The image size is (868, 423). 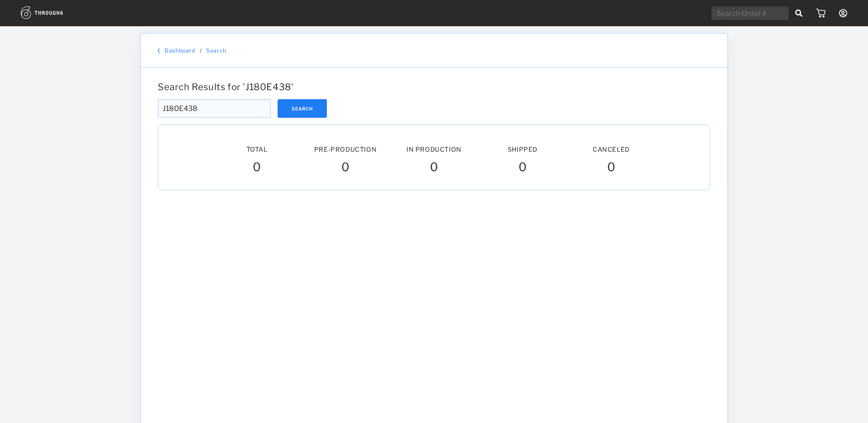 I want to click on input: overall type: UNKNOWN_TYPE html type: HTML_TYPE_UNSPECIFIED server type: NO_SERVER_DATA heuristic..., so click(x=214, y=108).